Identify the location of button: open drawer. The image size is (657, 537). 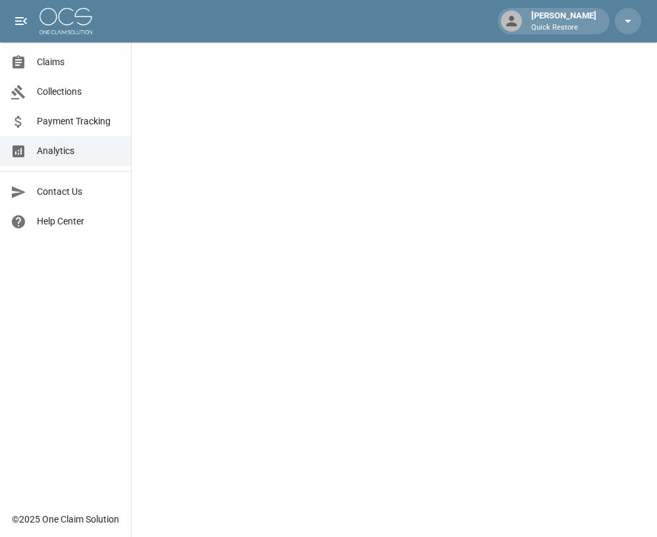
(21, 21).